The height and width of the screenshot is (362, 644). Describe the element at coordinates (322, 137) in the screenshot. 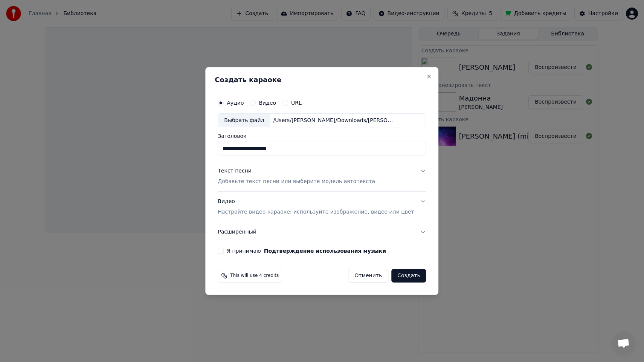

I see `label: Заголовок` at that location.